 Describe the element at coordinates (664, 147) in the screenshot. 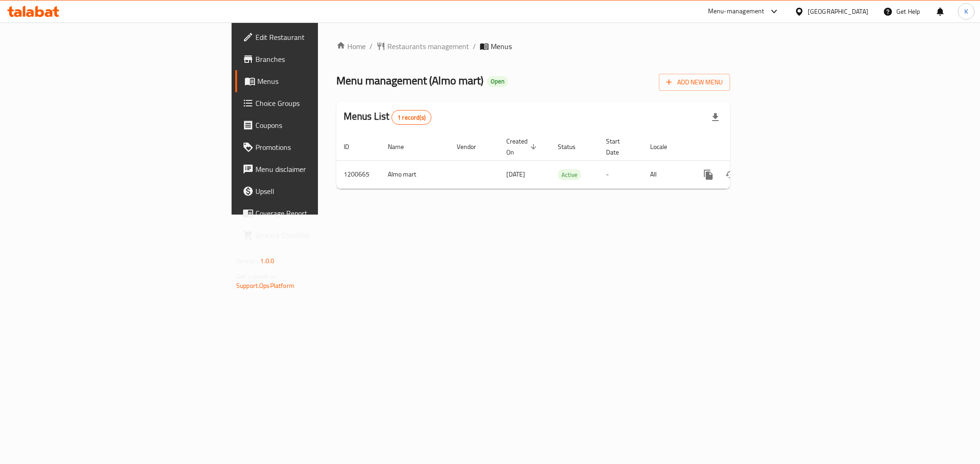

I see `span: Locale` at that location.